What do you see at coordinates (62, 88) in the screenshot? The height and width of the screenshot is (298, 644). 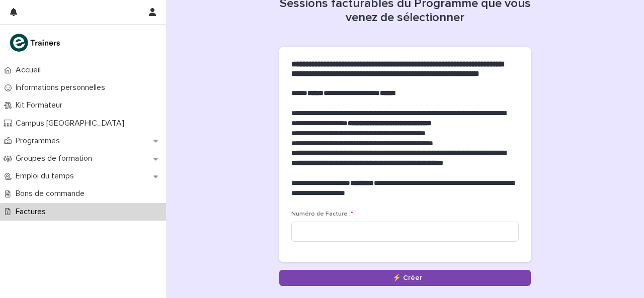 I see `p: Informations personnelles` at bounding box center [62, 88].